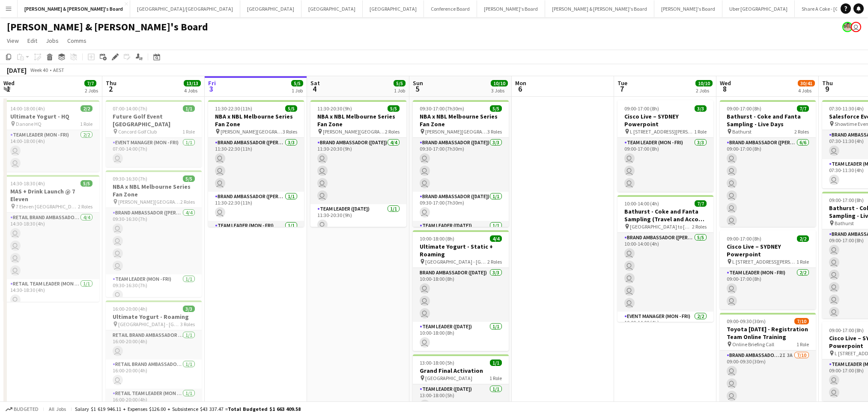 Image resolution: width=868 pixels, height=416 pixels. Describe the element at coordinates (806, 83) in the screenshot. I see `span: 30/41` at that location.